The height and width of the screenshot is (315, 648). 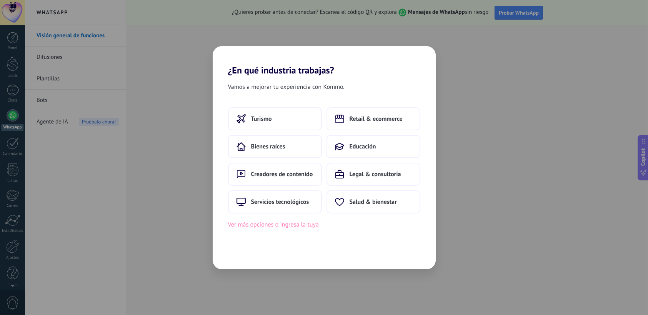 I want to click on span: Servicios tecnológicos, so click(x=280, y=202).